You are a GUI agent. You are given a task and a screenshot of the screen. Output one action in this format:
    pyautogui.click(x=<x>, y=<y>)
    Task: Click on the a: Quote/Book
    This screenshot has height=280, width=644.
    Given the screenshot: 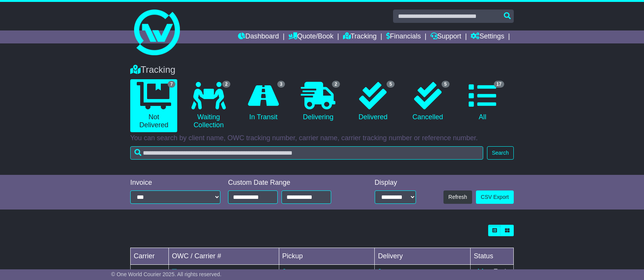 What is the action you would take?
    pyautogui.click(x=311, y=37)
    